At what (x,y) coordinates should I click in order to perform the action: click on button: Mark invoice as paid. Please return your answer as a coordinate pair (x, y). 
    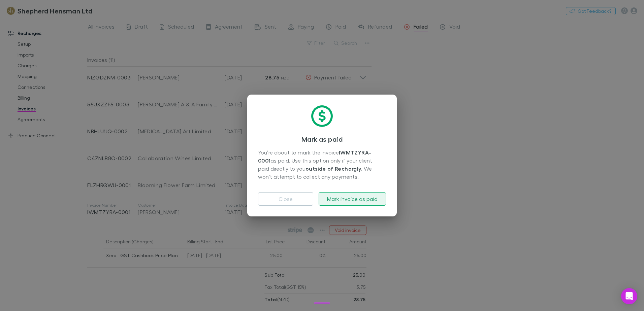
    Looking at the image, I should click on (352, 199).